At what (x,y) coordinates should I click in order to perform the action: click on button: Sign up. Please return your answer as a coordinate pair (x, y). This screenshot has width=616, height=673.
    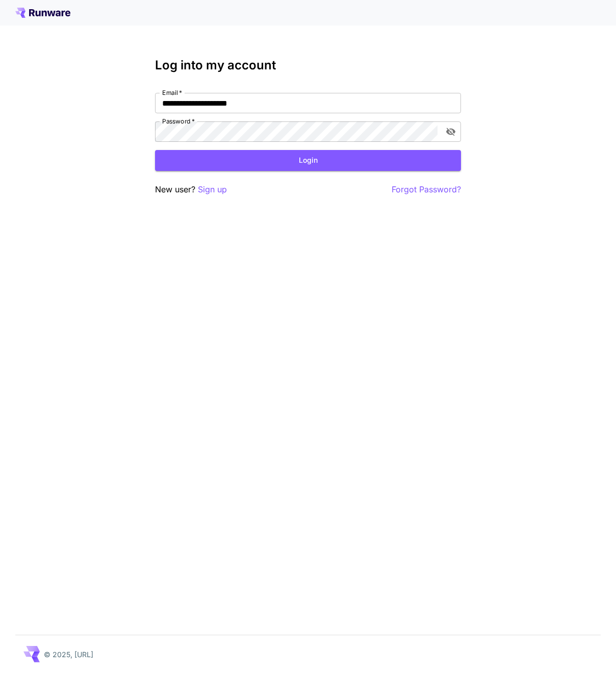
    Looking at the image, I should click on (212, 189).